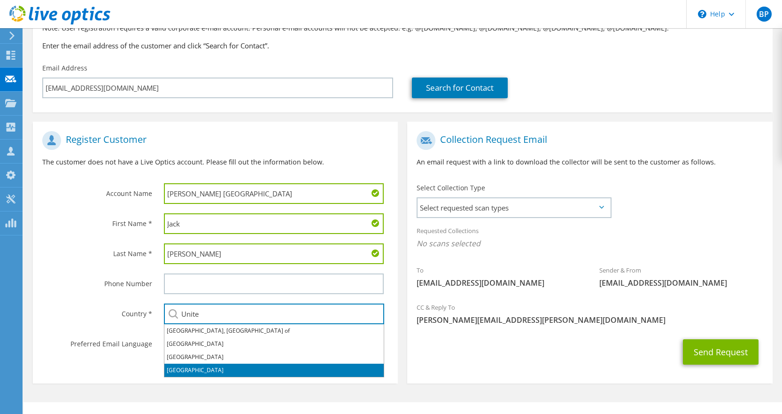  Describe the element at coordinates (65, 68) in the screenshot. I see `label: Email Address` at that location.